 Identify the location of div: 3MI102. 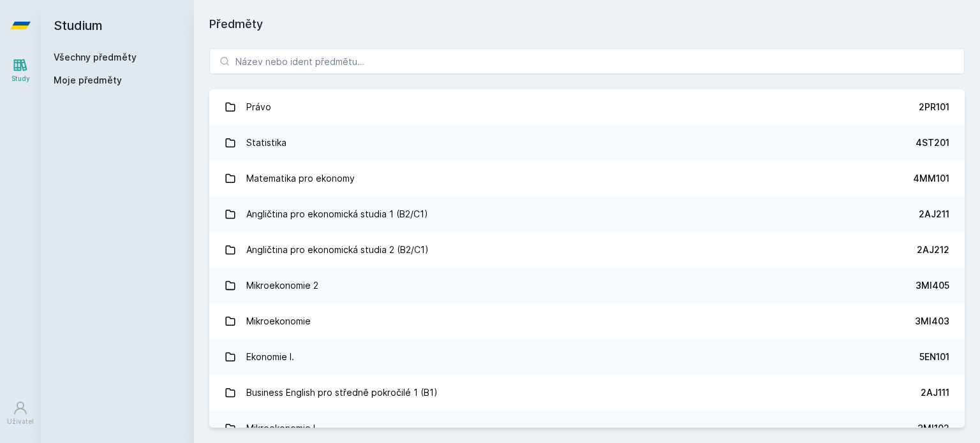
(933, 429).